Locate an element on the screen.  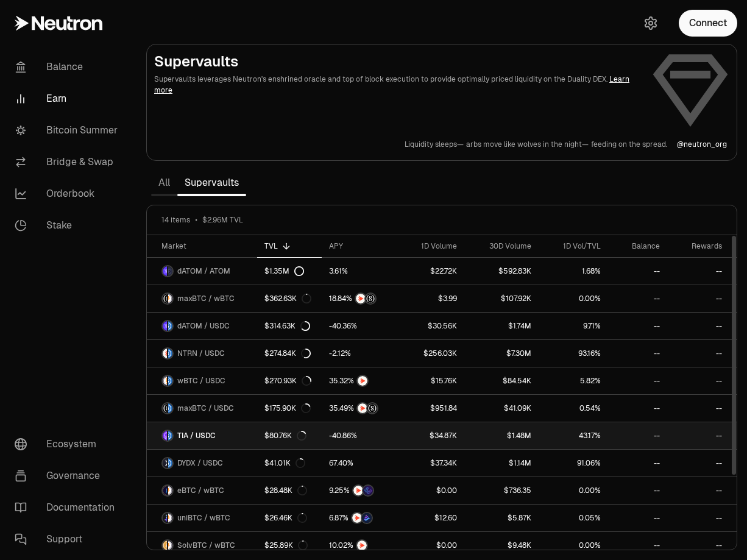
a: $107.92K is located at coordinates (501, 298).